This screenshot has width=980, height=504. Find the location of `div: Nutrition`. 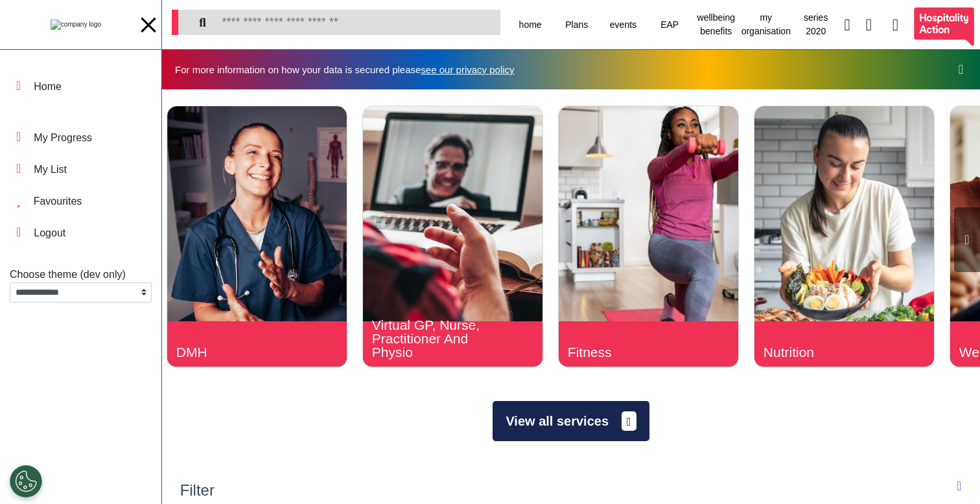

div: Nutrition is located at coordinates (826, 352).